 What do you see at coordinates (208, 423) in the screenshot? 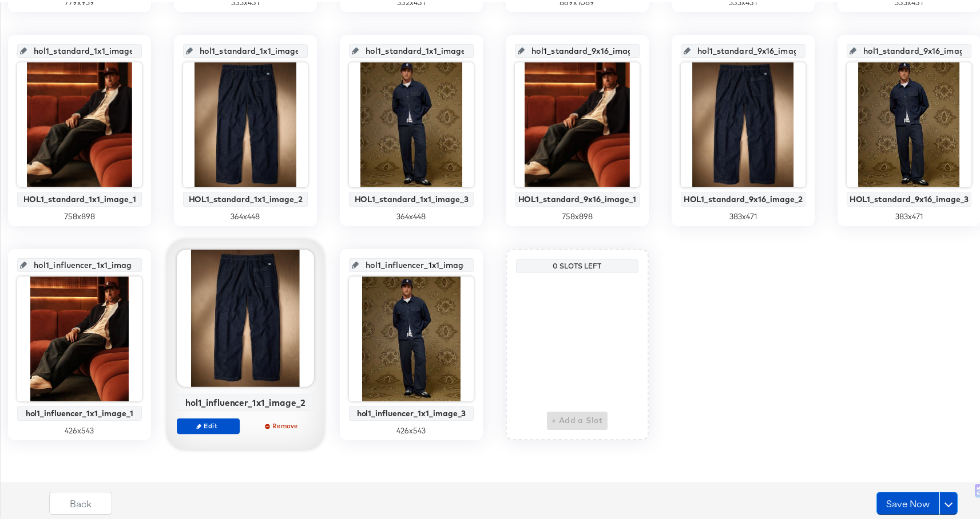
I see `button: Edit` at bounding box center [208, 423].